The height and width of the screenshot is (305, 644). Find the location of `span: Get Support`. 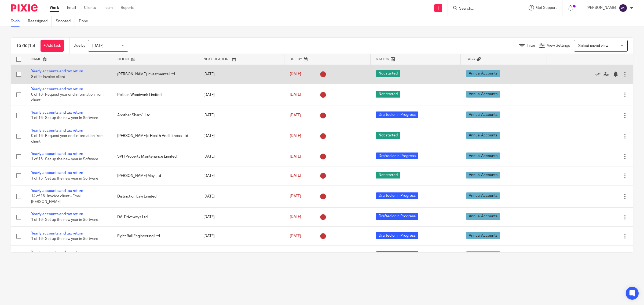

span: Get Support is located at coordinates (546, 8).